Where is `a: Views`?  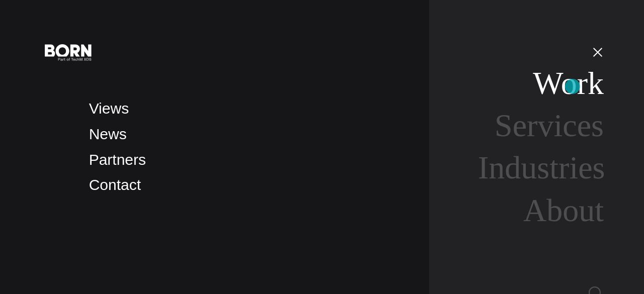 a: Views is located at coordinates (109, 108).